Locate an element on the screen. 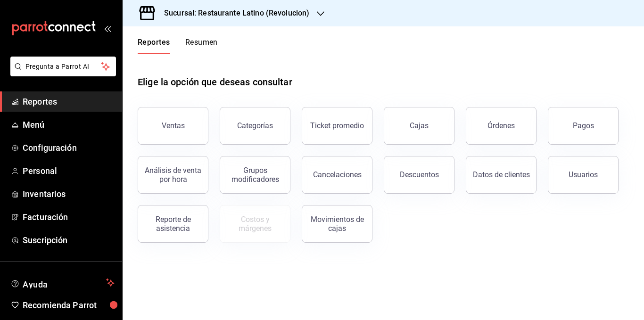 This screenshot has height=320, width=644. button: Ticket promedio is located at coordinates (337, 126).